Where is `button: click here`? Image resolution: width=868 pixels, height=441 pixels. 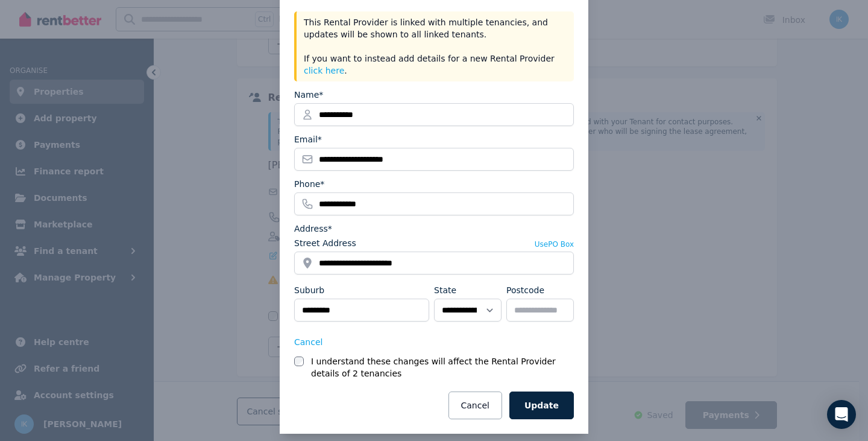
button: click here is located at coordinates (324, 71).